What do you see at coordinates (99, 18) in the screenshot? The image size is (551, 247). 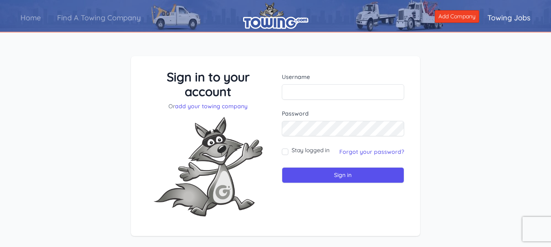 I see `a: Find A Towing Company` at bounding box center [99, 18].